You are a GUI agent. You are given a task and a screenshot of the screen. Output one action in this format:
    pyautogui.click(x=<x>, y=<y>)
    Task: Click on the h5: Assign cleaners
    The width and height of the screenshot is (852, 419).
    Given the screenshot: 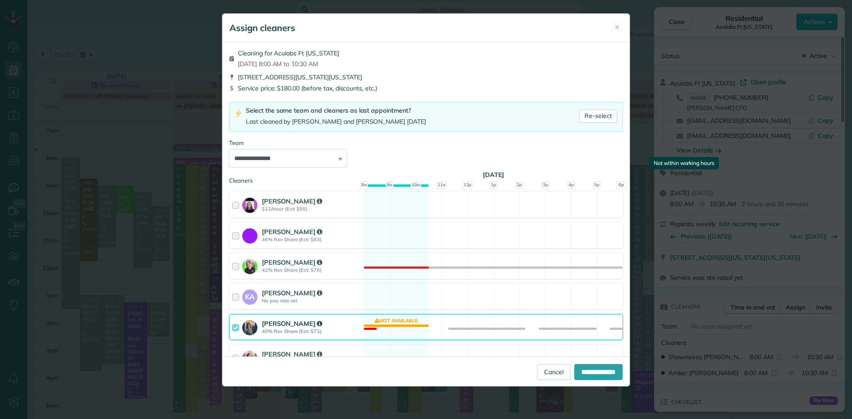 What is the action you would take?
    pyautogui.click(x=262, y=28)
    